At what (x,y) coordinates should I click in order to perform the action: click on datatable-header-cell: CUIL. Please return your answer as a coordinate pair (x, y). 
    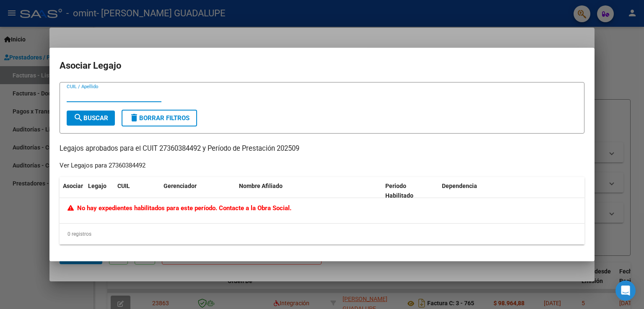
    Looking at the image, I should click on (137, 191).